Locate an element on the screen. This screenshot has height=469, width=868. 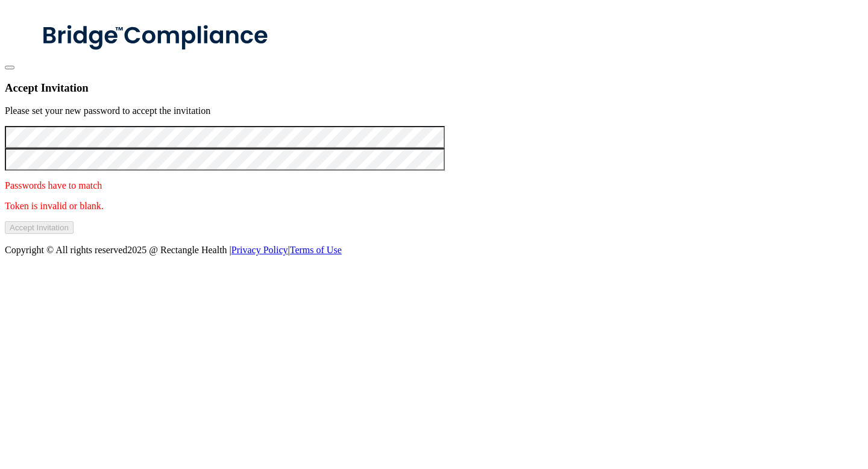
h3: Accept Invitation is located at coordinates (434, 88).